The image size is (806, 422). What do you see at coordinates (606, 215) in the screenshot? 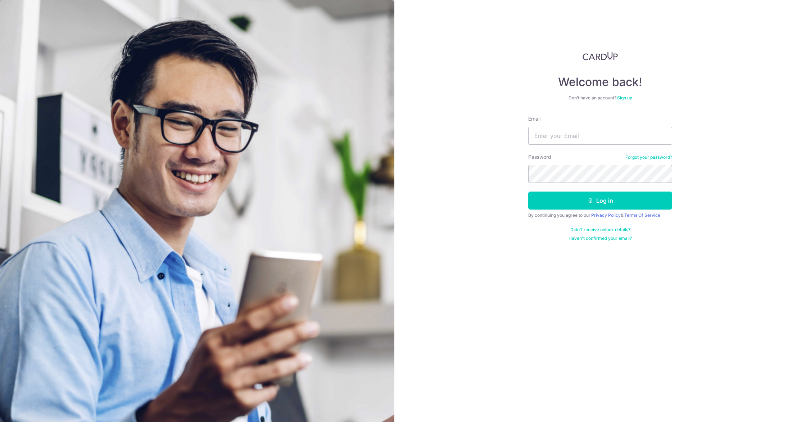
I see `a: Privacy Policy` at bounding box center [606, 215].